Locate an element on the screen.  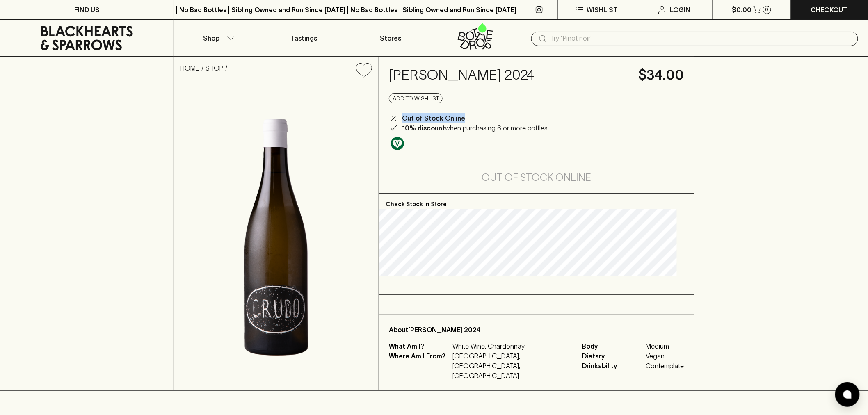
p: Out of Stock Online is located at coordinates (433, 118).